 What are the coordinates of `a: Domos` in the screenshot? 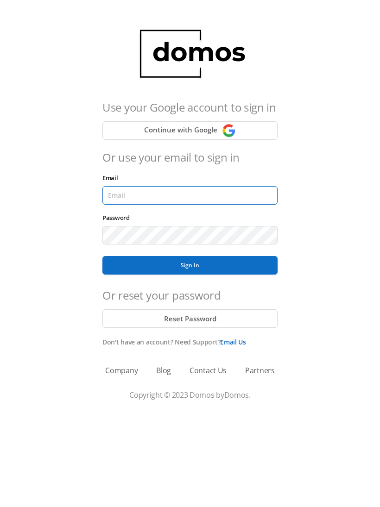 It's located at (237, 395).